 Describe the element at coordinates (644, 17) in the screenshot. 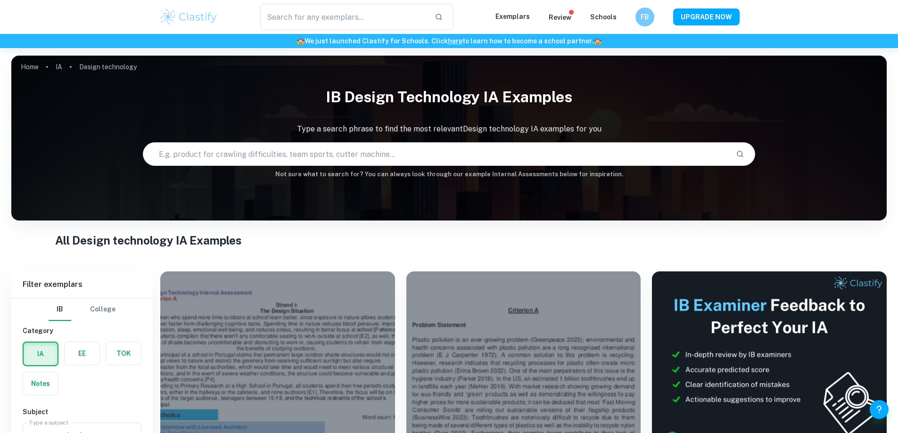

I see `h6: FB` at that location.